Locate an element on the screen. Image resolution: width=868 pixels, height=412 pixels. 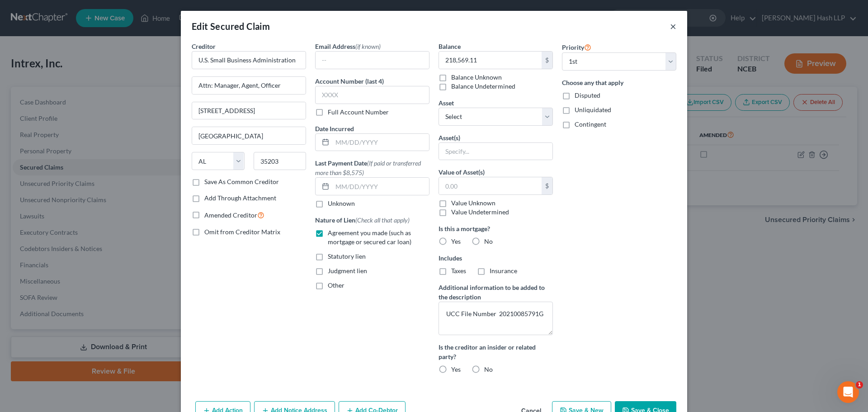
input: Enter address... is located at coordinates (248, 86).